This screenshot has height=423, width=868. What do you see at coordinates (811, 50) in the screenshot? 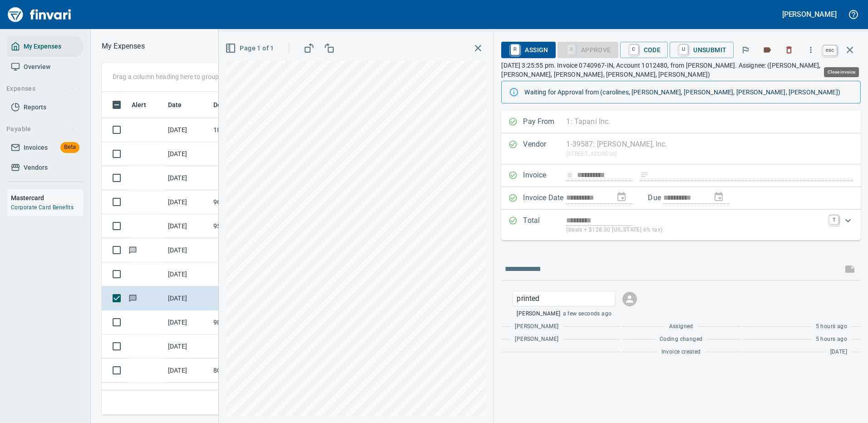
I see `button: More` at bounding box center [811, 50].